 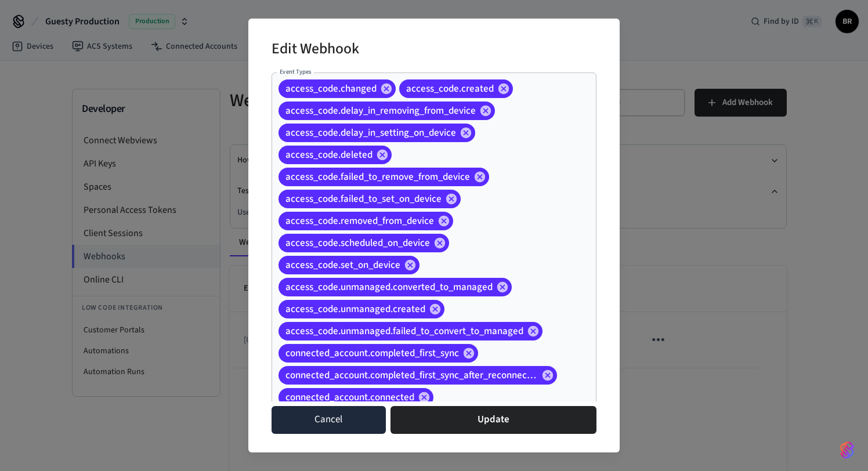 I want to click on span: connected_account.connected, so click(x=350, y=397).